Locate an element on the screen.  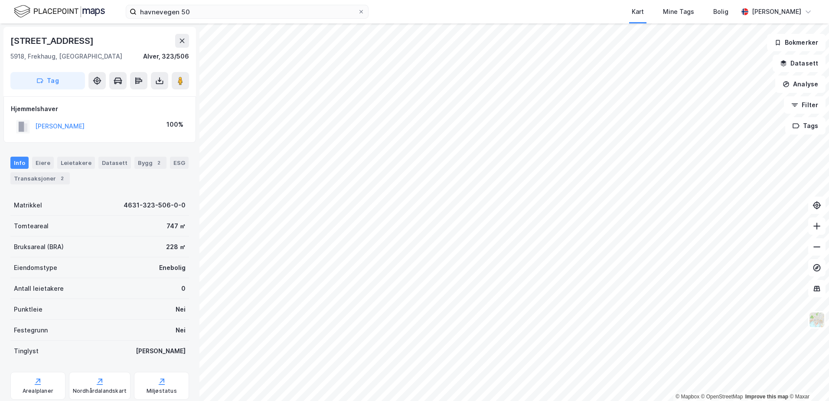
div: Bruksareal (BRA) is located at coordinates (39, 247).